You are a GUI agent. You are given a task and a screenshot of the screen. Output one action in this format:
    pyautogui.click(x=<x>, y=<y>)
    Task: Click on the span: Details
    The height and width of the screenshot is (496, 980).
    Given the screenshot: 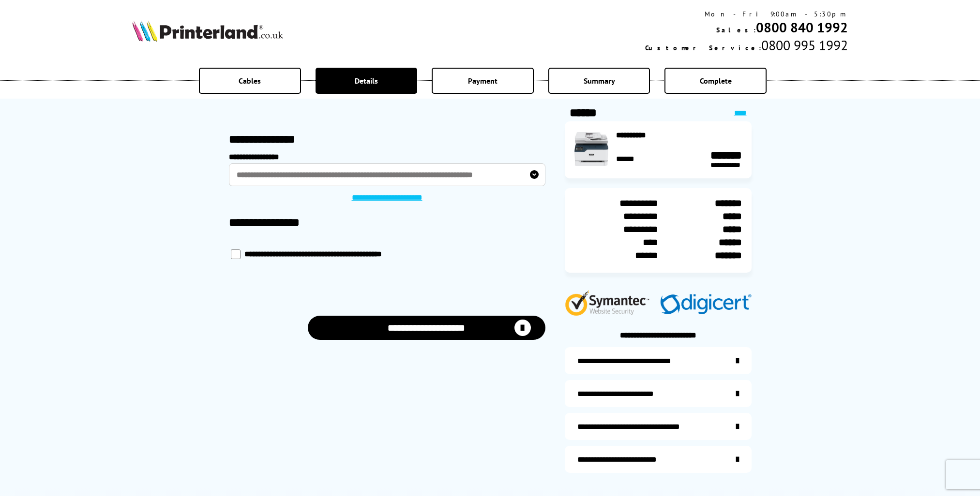 What is the action you would take?
    pyautogui.click(x=366, y=81)
    